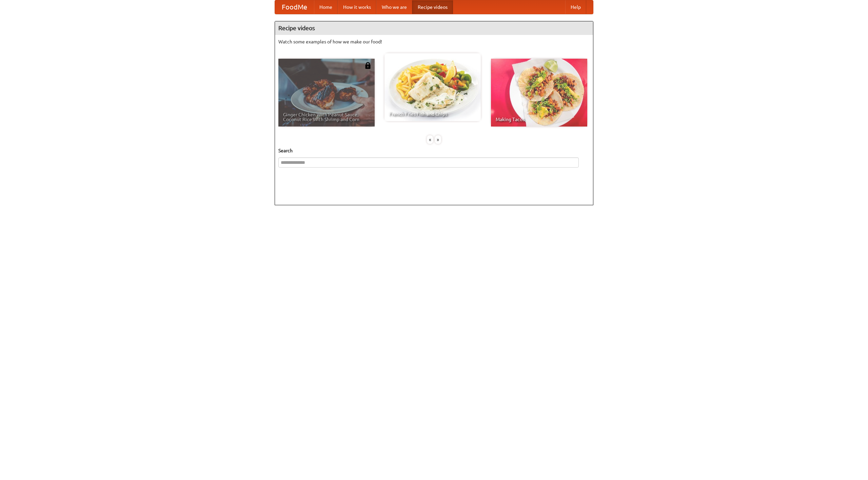 The image size is (868, 480). I want to click on span: French Fries Fish and Chips, so click(433, 114).